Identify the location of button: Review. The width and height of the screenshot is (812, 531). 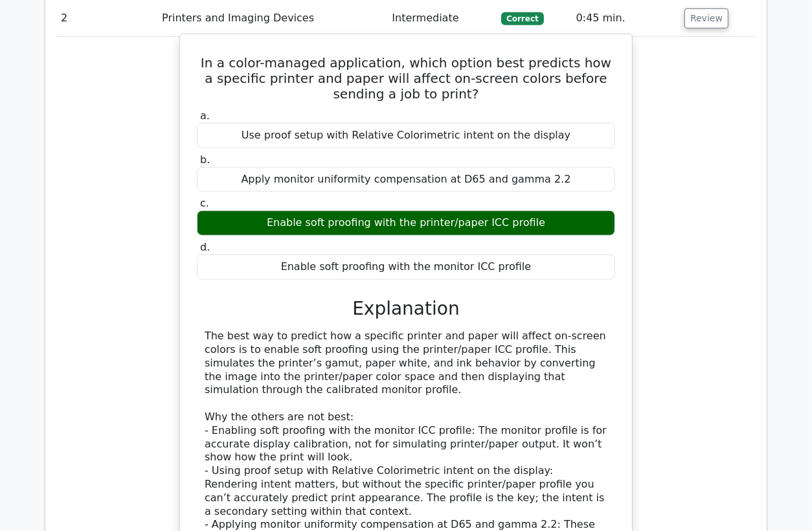
(706, 18).